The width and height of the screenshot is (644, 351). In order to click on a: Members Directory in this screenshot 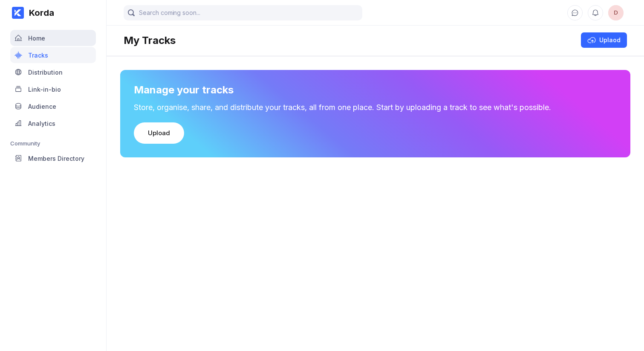, I will do `click(53, 159)`.